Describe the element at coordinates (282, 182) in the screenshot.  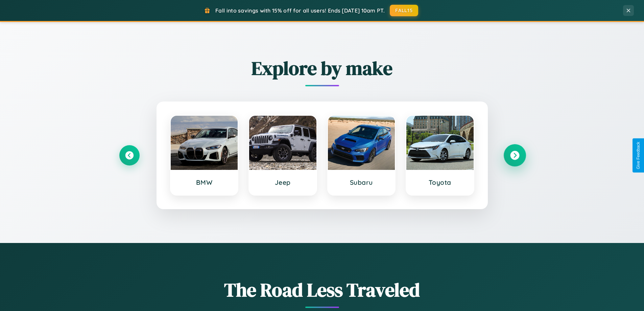
I see `h3: Jeep` at that location.